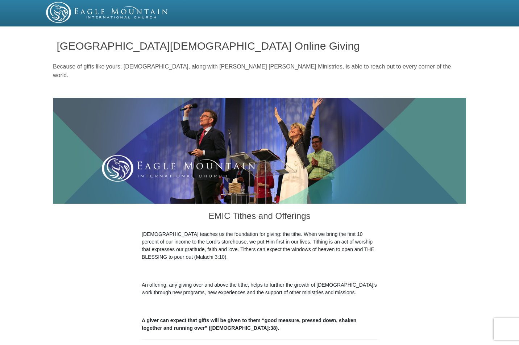 The image size is (519, 345). What do you see at coordinates (260, 217) in the screenshot?
I see `h3: EMIC Tithes and Offerings` at bounding box center [260, 217].